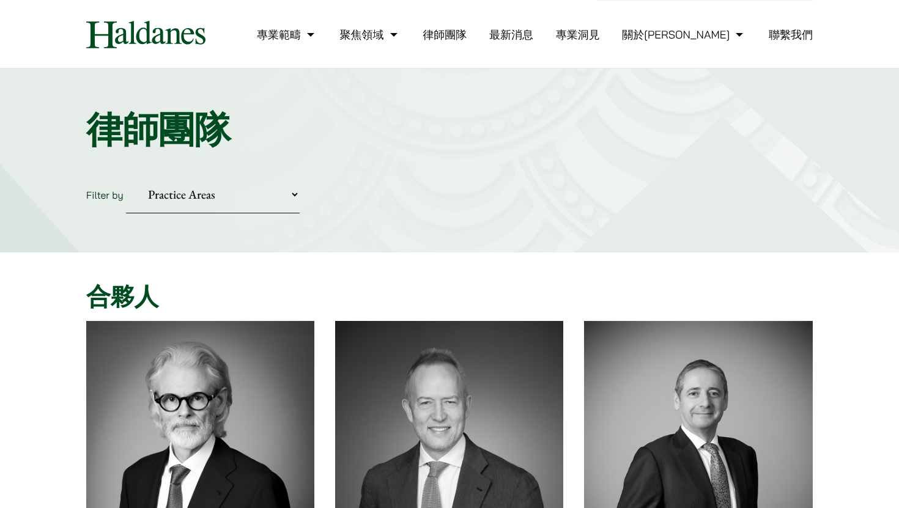 This screenshot has width=899, height=508. What do you see at coordinates (450, 130) in the screenshot?
I see `h1: 律師團隊` at bounding box center [450, 130].